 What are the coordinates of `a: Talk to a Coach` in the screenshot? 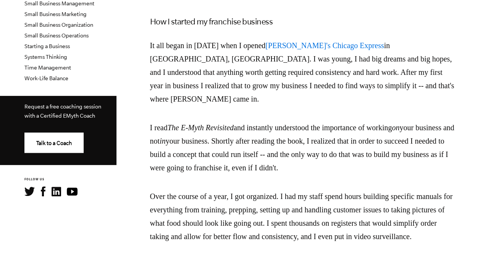 It's located at (54, 142).